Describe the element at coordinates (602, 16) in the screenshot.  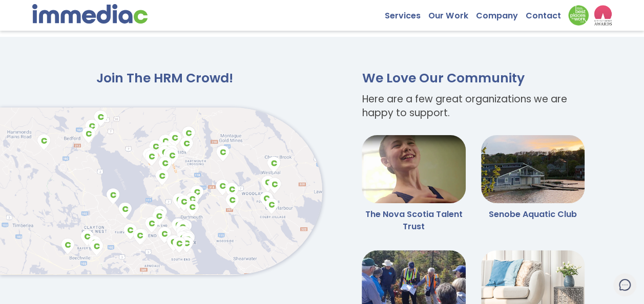
I see `img: logo2_wea_nobg.webp` at that location.